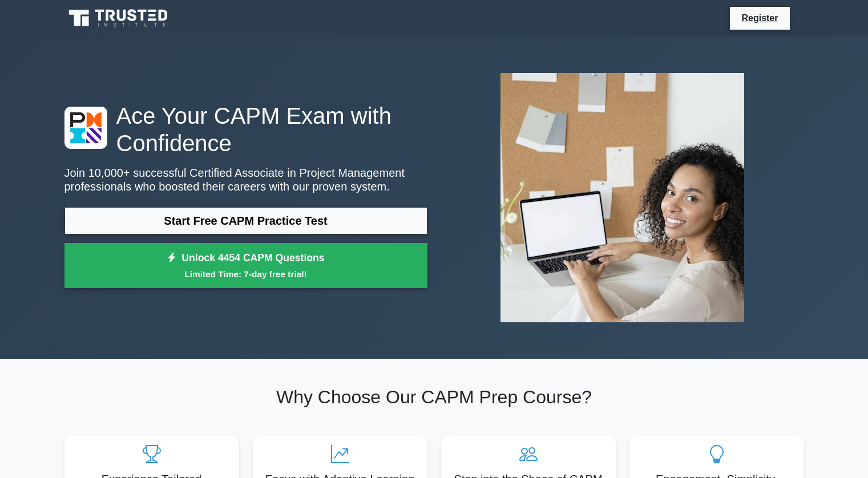  I want to click on h1: Ace Your CAPM Exam with Confidence, so click(246, 130).